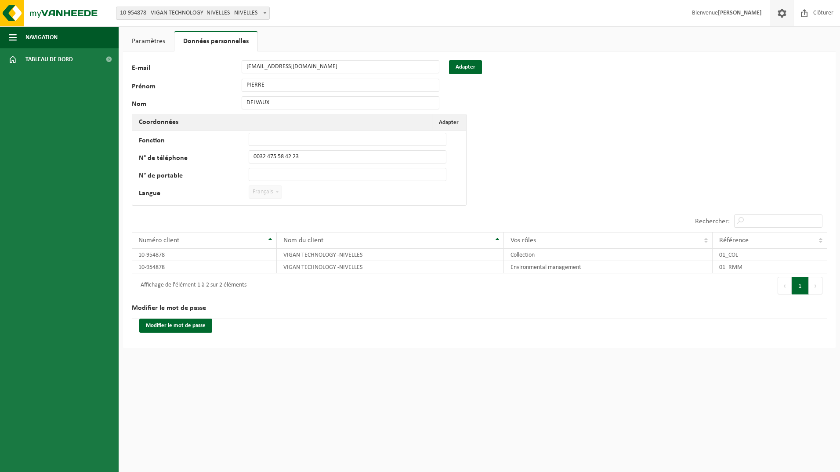  I want to click on td: 01_RMM, so click(770, 267).